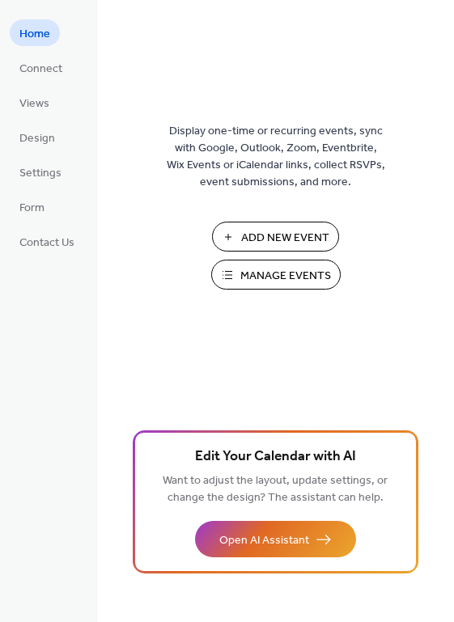 Image resolution: width=454 pixels, height=622 pixels. Describe the element at coordinates (285, 238) in the screenshot. I see `span: Add New Event` at that location.